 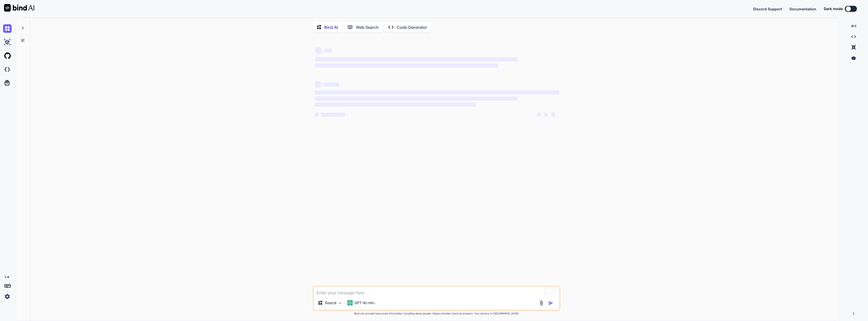 I want to click on span: Dark mode, so click(x=833, y=9).